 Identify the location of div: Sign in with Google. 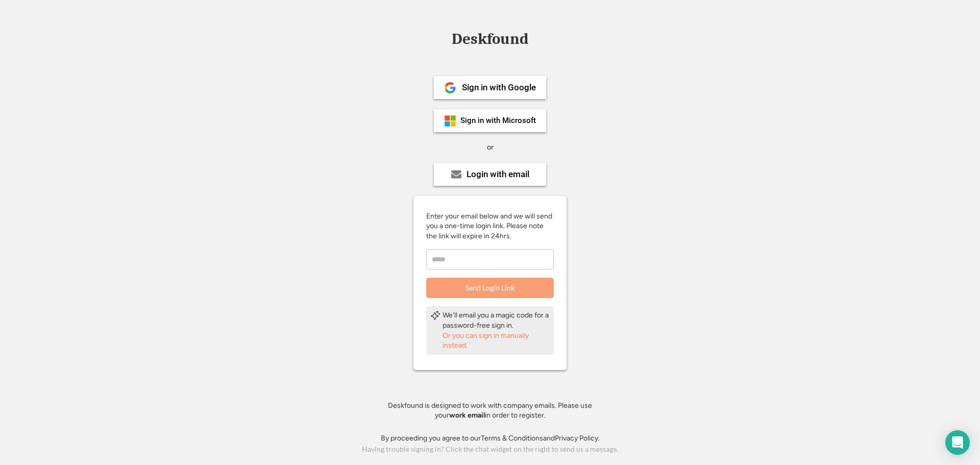
(499, 87).